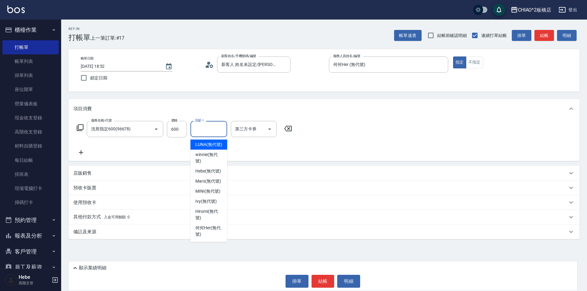 The image size is (587, 291). Describe the element at coordinates (31, 189) in the screenshot. I see `a: 現場電腦打卡` at that location.